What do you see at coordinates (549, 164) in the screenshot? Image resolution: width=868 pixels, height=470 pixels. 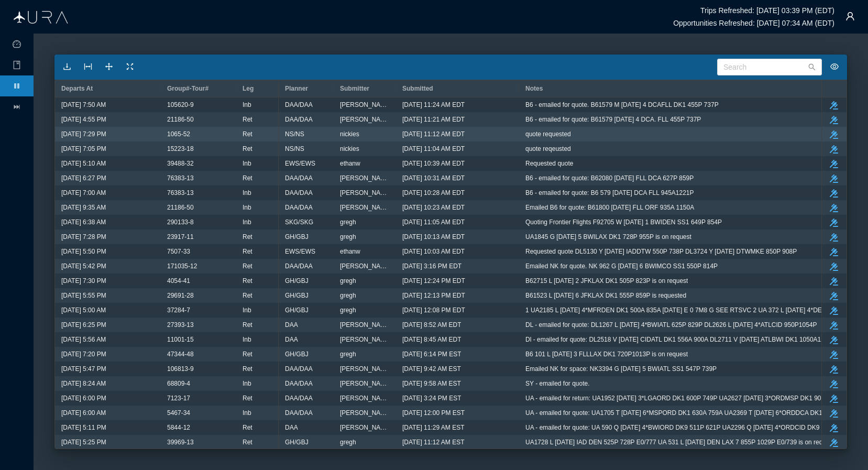 I see `span: Requested quote` at bounding box center [549, 164].